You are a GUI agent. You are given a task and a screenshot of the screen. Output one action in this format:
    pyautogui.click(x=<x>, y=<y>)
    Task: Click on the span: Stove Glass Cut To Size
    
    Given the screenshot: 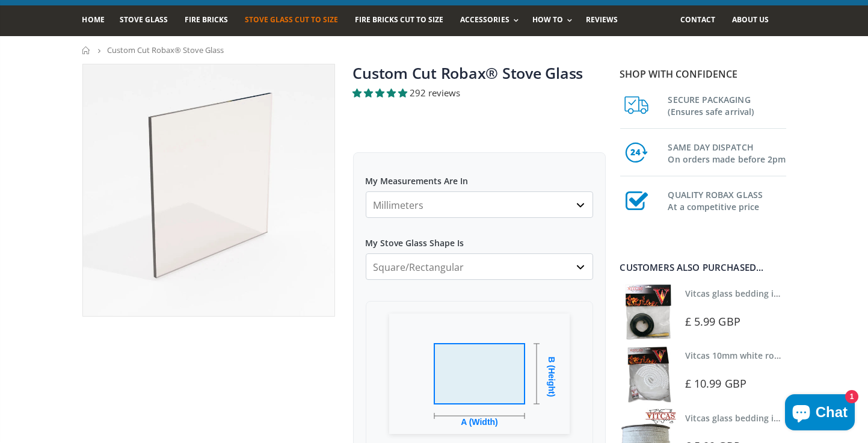 What is the action you would take?
    pyautogui.click(x=291, y=19)
    